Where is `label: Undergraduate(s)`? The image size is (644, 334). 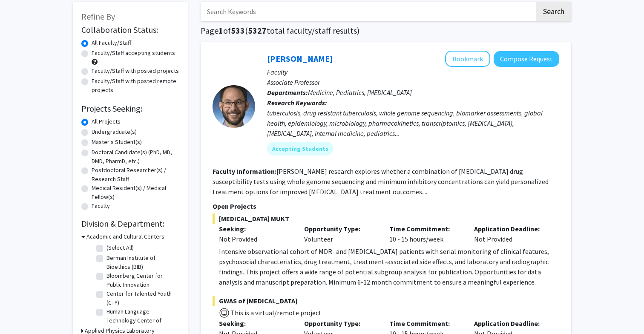 label: Undergraduate(s) is located at coordinates (114, 131).